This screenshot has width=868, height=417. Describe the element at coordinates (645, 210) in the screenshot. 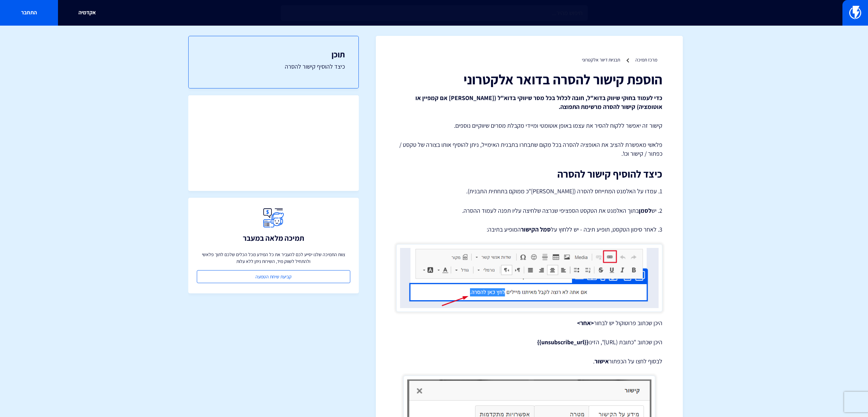

I see `strong: לסמן` at that location.